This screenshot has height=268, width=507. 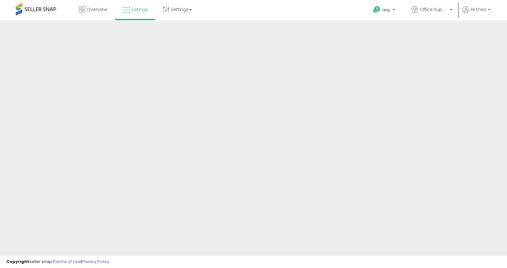 What do you see at coordinates (476, 13) in the screenshot?
I see `a: Hi Enes` at bounding box center [476, 13].